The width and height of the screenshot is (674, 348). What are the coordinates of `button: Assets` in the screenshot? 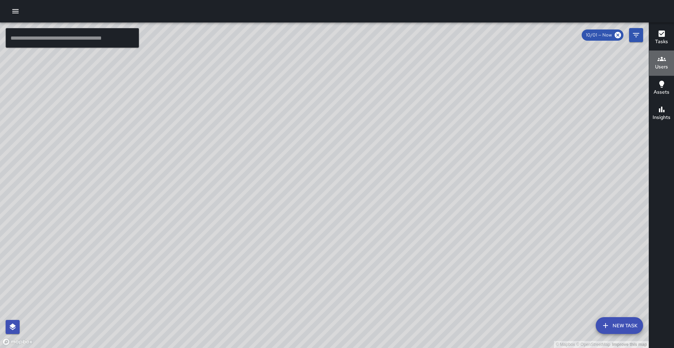 It's located at (661, 88).